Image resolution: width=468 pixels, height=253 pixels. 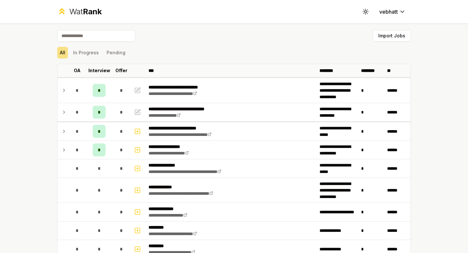 What do you see at coordinates (62, 53) in the screenshot?
I see `button: All` at bounding box center [62, 53].